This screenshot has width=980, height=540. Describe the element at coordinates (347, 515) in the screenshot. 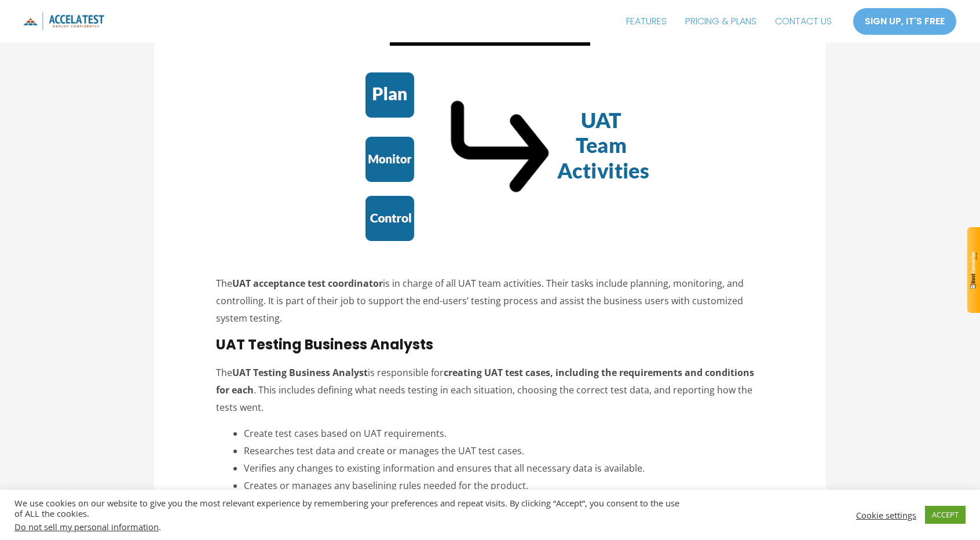

I see `div: We use cookies on our website to give you the most relevant experience by remembering your prefer...` at that location.